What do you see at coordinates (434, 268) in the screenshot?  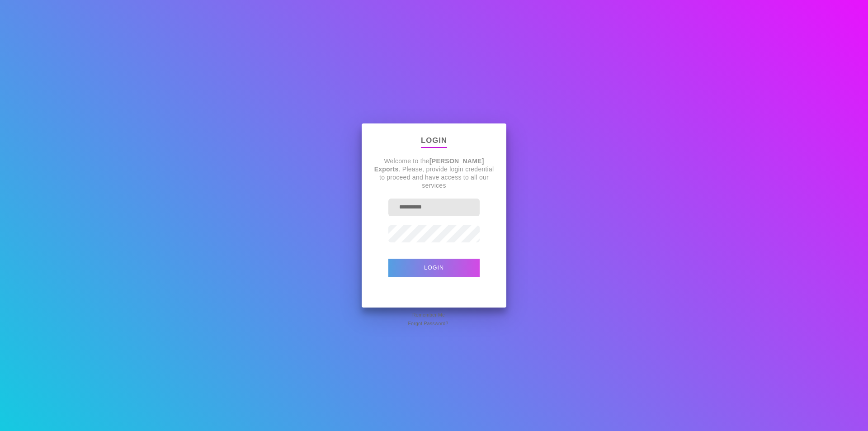 I see `button: Login` at bounding box center [434, 268].